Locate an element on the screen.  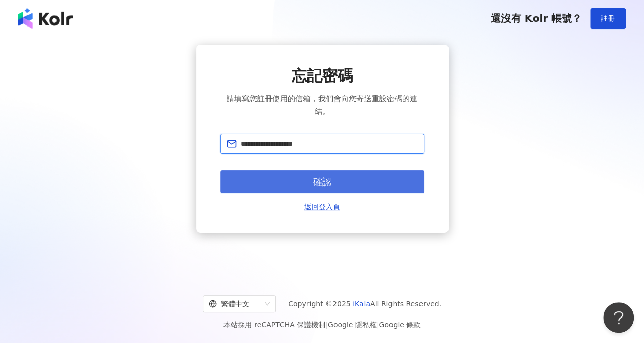
a: Google 隱私權 is located at coordinates (352, 324).